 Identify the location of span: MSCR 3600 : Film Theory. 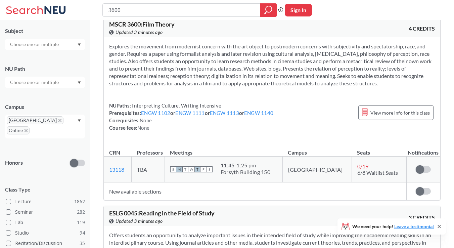
(142, 24).